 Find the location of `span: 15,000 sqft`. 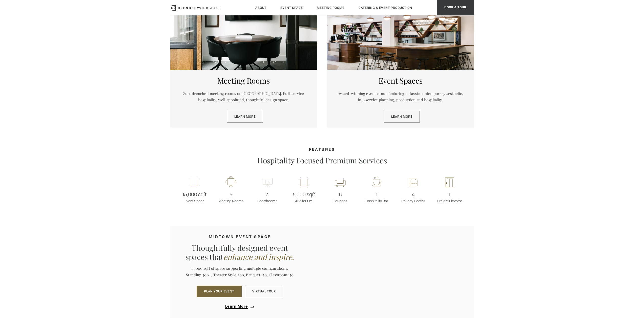

span: 15,000 sqft is located at coordinates (194, 195).